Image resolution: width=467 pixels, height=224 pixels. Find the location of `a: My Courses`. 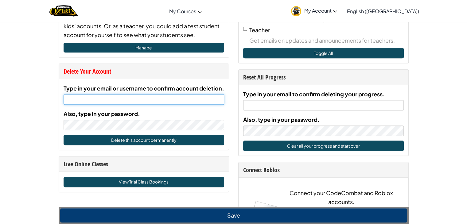

a: My Courses is located at coordinates (185, 11).